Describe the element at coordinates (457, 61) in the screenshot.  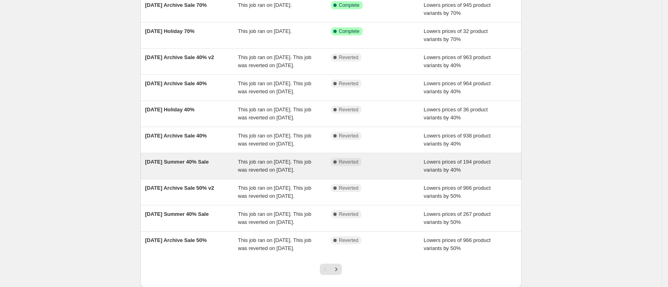
I see `span: Lowers prices of 963 product variants by 40%` at that location.